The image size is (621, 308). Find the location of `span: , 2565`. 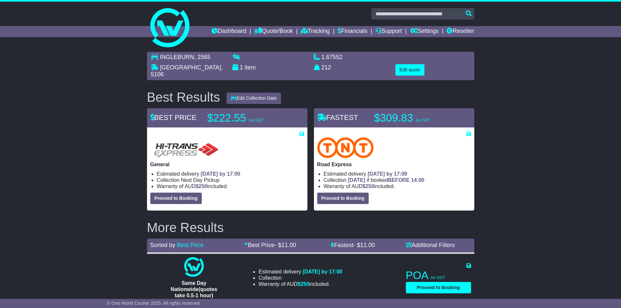

span: , 2565 is located at coordinates (202, 57).